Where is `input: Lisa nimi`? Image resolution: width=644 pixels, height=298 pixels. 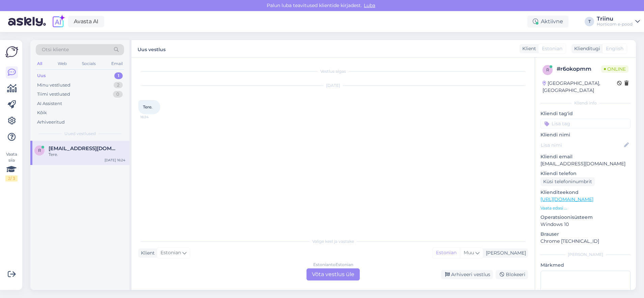 input: Lisa nimi is located at coordinates (582, 145).